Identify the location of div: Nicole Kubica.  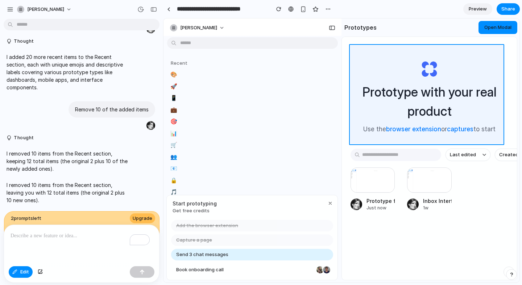
(156, 252).